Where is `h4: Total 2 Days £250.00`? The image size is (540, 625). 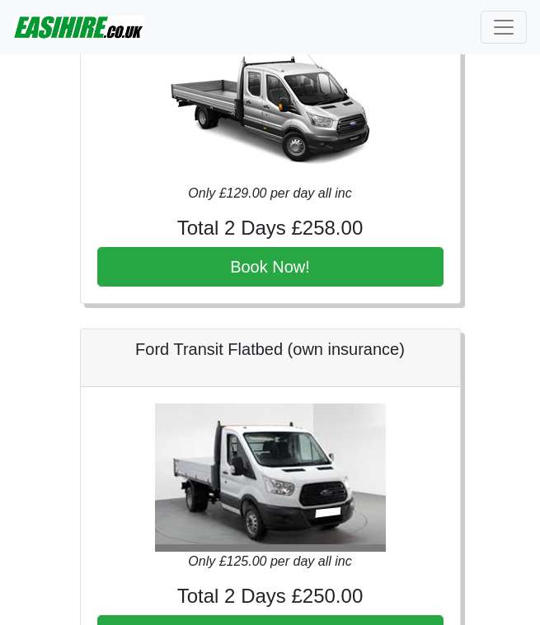 h4: Total 2 Days £250.00 is located at coordinates (270, 596).